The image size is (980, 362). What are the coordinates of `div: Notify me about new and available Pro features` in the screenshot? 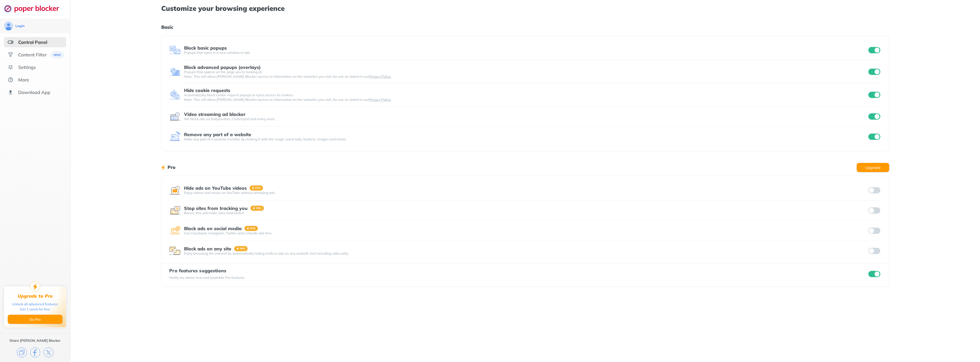 It's located at (207, 277).